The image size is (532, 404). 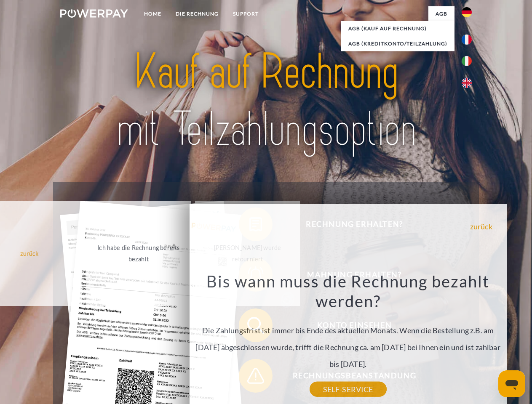 I want to click on img: logo-powerpay-white.svg, so click(x=94, y=13).